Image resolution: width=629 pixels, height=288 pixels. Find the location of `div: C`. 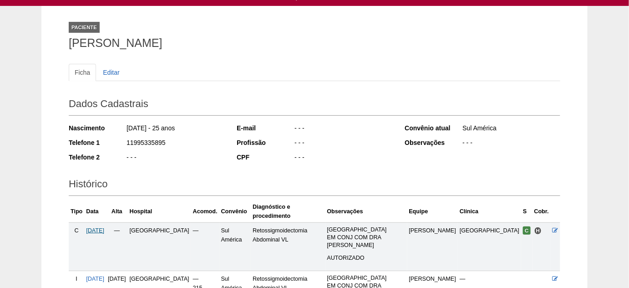

div: C is located at coordinates (76, 230).